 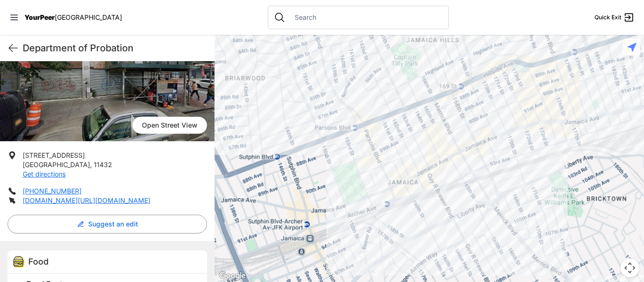 I want to click on a: Open this area in Google Maps (opens a new window), so click(x=232, y=276).